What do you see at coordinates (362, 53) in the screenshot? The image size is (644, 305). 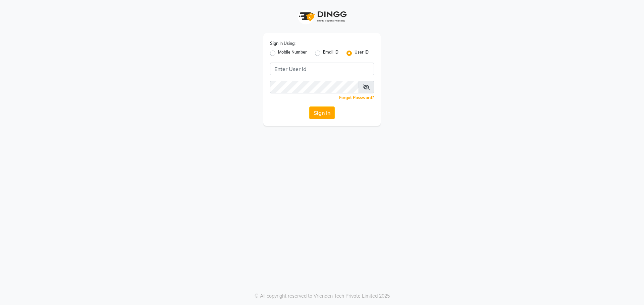 I see `label: User ID` at bounding box center [362, 53].